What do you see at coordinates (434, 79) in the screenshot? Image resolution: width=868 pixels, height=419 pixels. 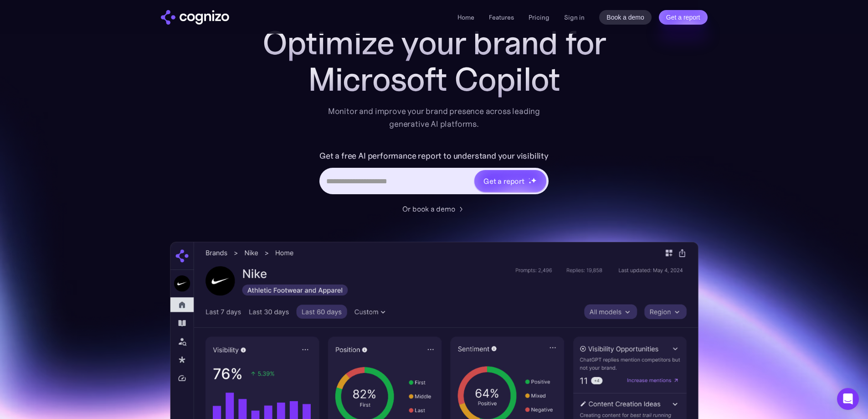 I see `div: Microsoft Copilot` at bounding box center [434, 79].